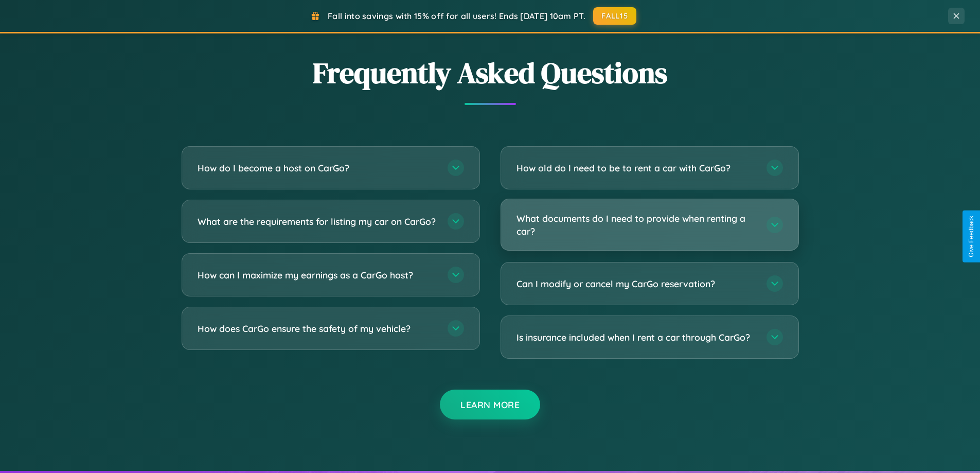 The image size is (980, 473). I want to click on h3: How can I maximize my earnings as a CarGo host?, so click(318, 275).